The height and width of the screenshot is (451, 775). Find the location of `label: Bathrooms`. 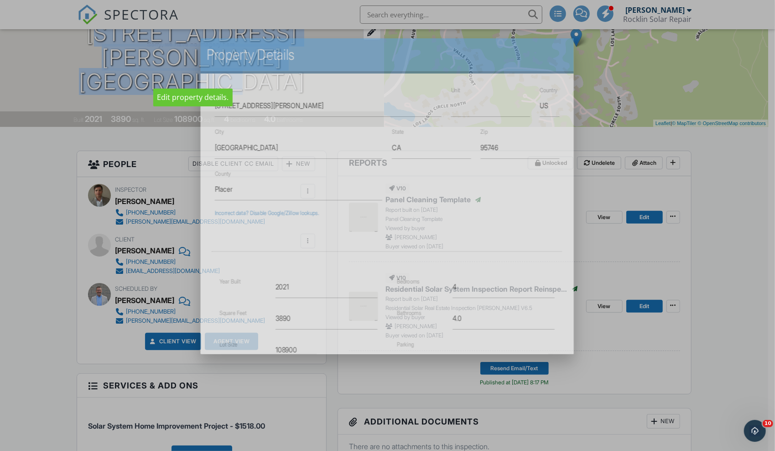

label: Bathrooms is located at coordinates (409, 313).